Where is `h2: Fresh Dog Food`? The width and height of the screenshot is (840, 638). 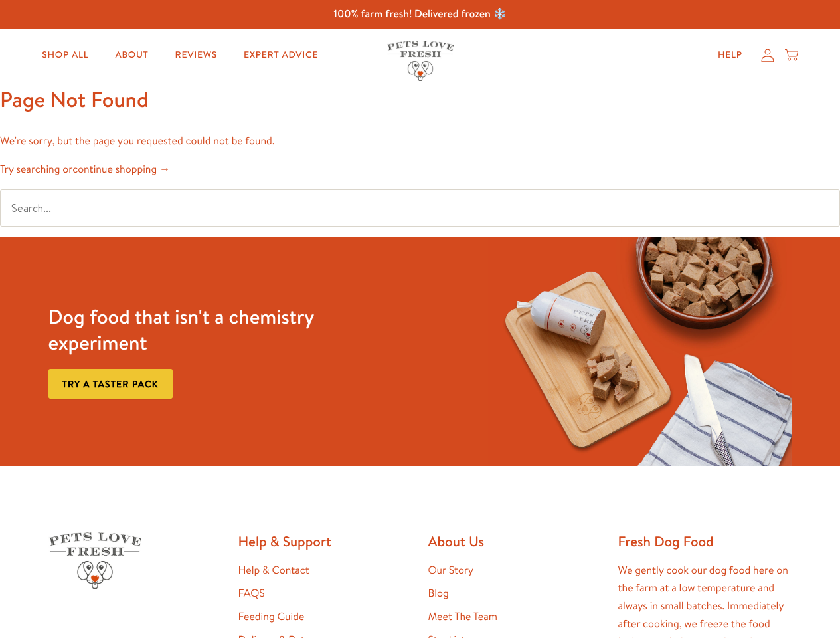
h2: Fresh Dog Food is located at coordinates (705, 541).